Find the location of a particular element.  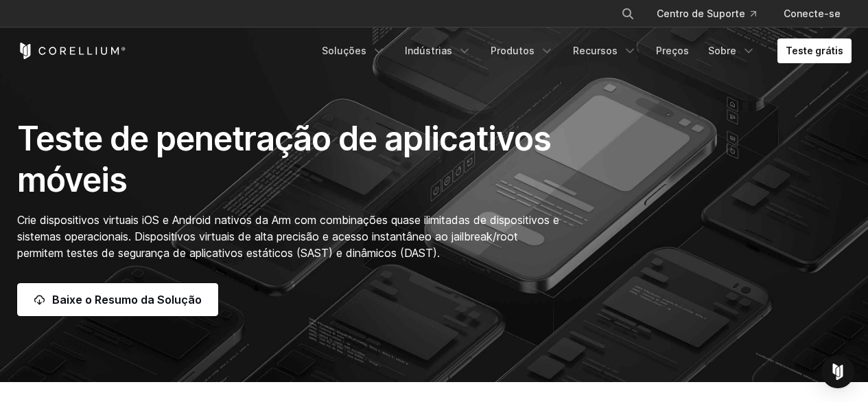

font: Soluções is located at coordinates (344, 50).